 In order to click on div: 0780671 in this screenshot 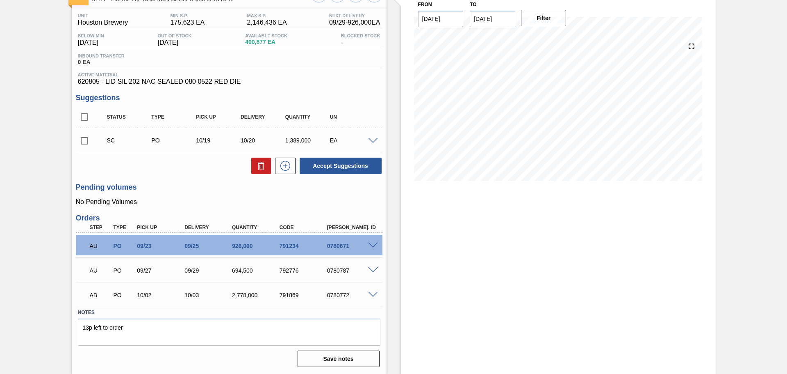, I will do `click(352, 246)`.